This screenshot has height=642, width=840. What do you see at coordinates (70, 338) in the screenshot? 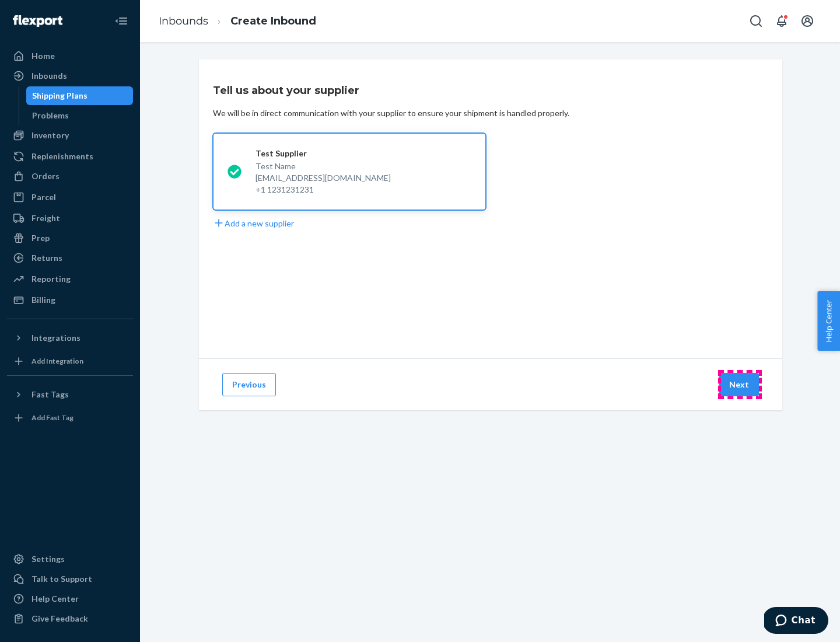
I see `button: Integrations` at bounding box center [70, 338].